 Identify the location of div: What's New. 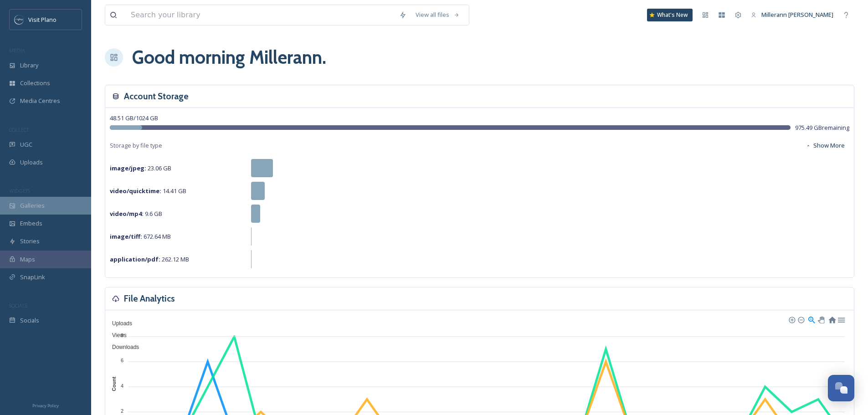
(670, 15).